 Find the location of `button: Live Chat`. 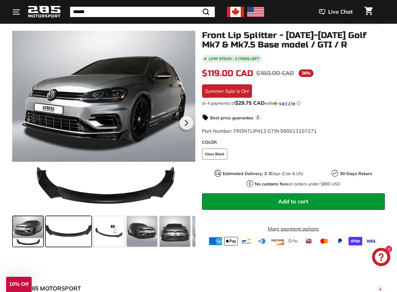

button: Live Chat is located at coordinates (335, 12).